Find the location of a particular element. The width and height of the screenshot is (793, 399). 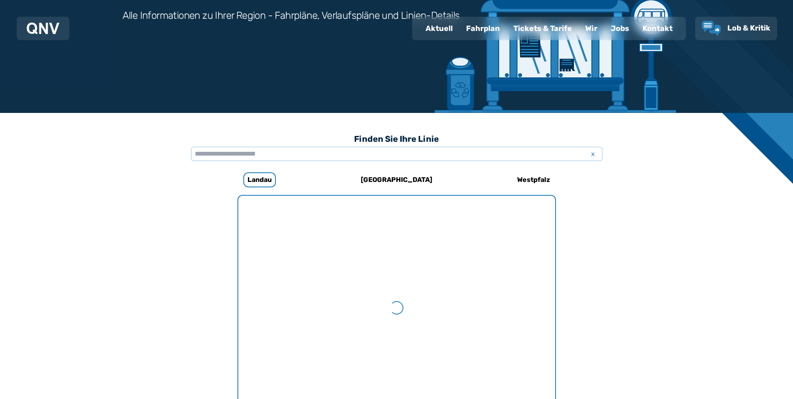

a: QNV Logo is located at coordinates (43, 28).